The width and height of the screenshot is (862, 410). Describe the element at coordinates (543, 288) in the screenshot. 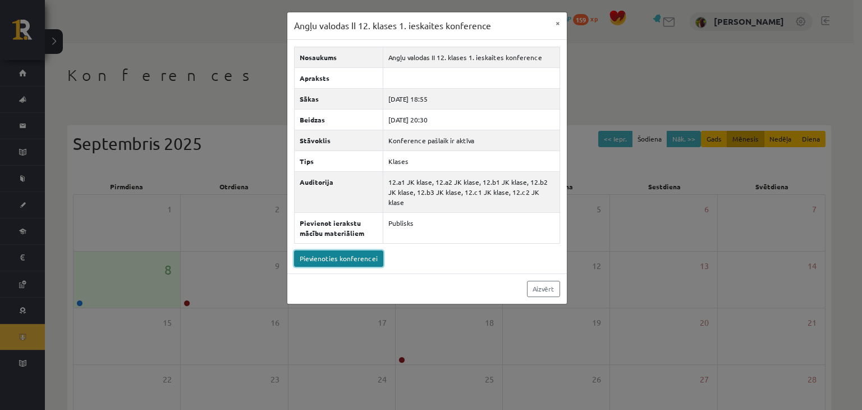

I see `a: Aizvērt` at that location.